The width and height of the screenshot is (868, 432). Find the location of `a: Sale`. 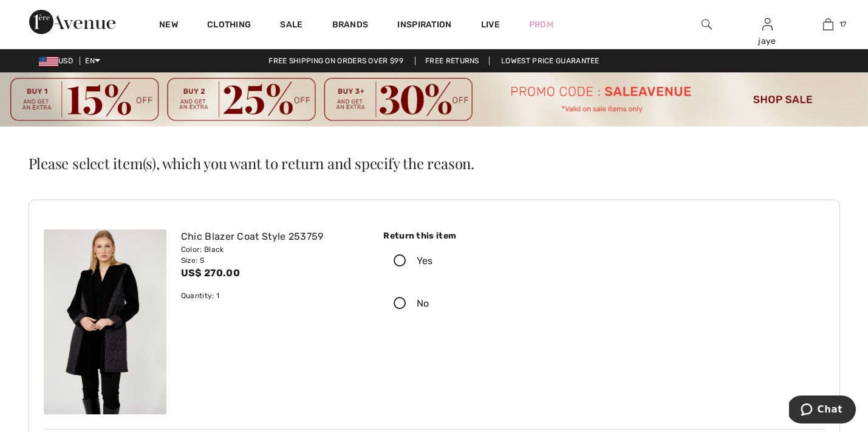

a: Sale is located at coordinates (291, 25).